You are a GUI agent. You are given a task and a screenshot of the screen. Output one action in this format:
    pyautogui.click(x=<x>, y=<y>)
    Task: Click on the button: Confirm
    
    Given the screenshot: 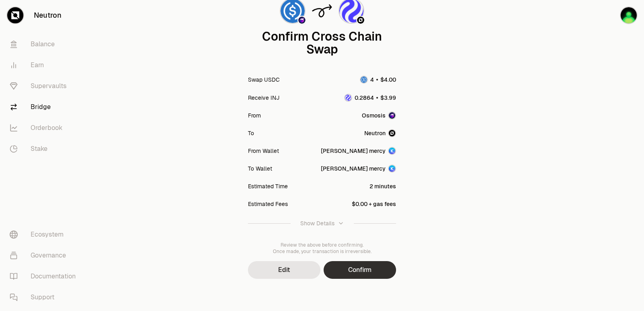 What is the action you would take?
    pyautogui.click(x=360, y=270)
    